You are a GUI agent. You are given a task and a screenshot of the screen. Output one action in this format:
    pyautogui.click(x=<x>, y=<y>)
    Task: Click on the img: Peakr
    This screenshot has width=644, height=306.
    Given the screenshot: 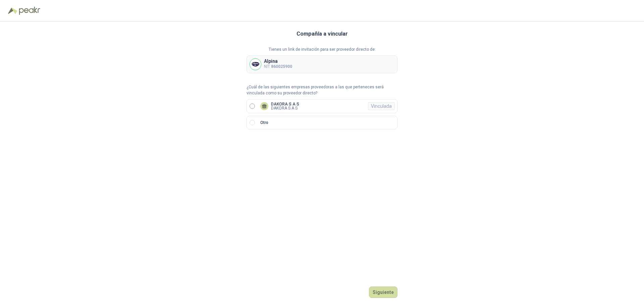 What is the action you would take?
    pyautogui.click(x=29, y=10)
    